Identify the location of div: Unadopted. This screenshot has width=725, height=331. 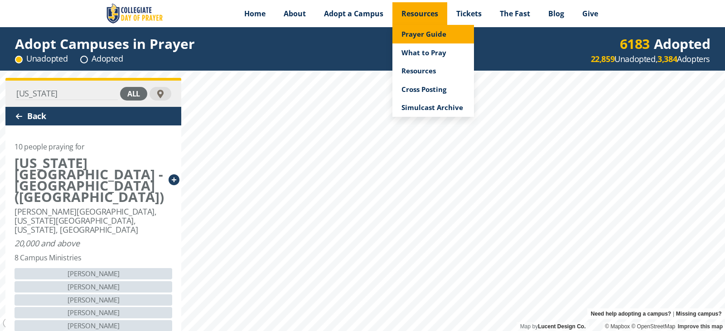
(41, 58).